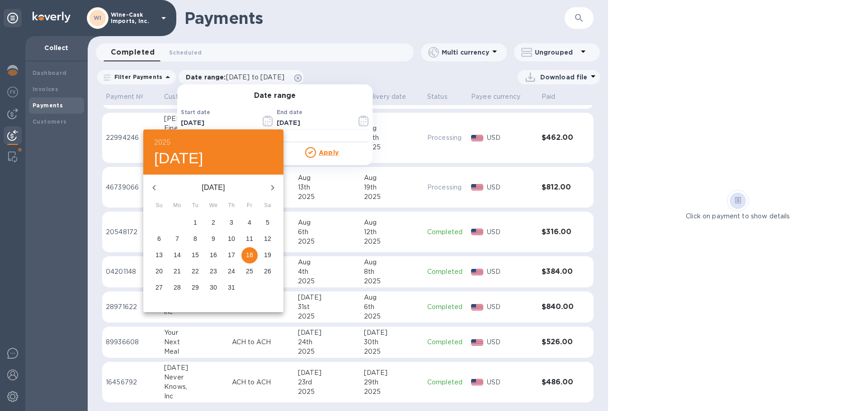 Image resolution: width=868 pixels, height=411 pixels. What do you see at coordinates (267, 239) in the screenshot?
I see `p: 12` at bounding box center [267, 239].